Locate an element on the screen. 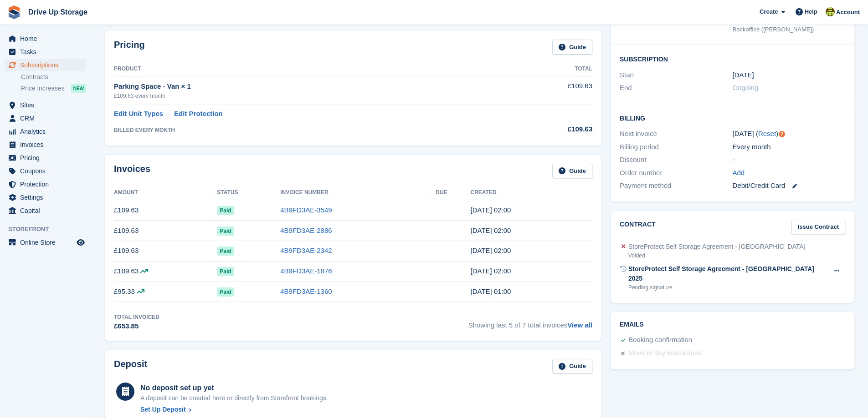 The width and height of the screenshot is (868, 418). h2: Billing is located at coordinates (732, 118).